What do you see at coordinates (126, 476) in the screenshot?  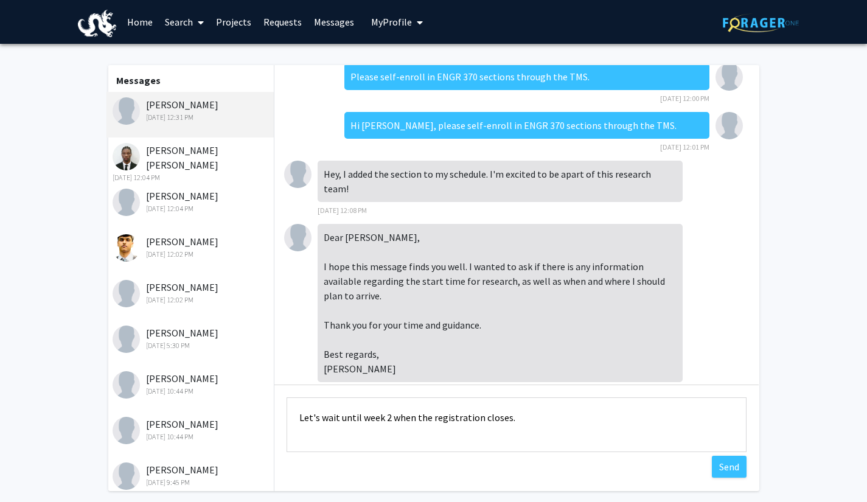 I see `img: Clive Murungi` at bounding box center [126, 476].